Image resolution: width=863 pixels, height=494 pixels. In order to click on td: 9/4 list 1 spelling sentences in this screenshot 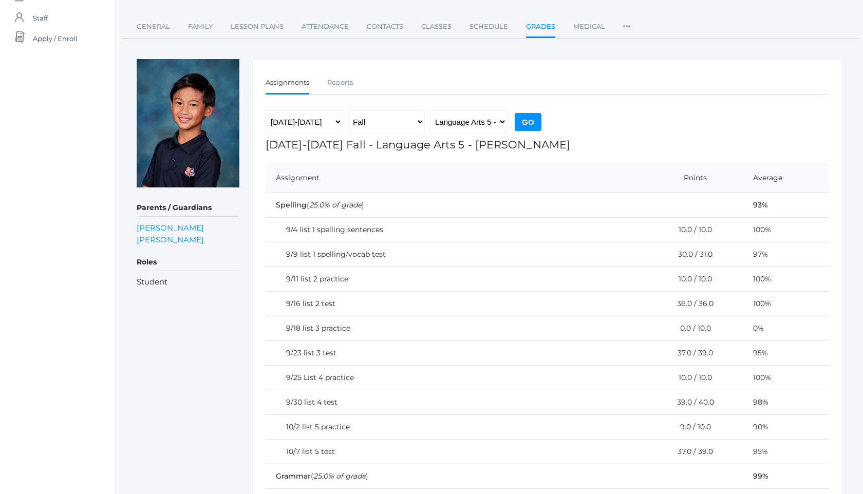, I will do `click(453, 230)`.